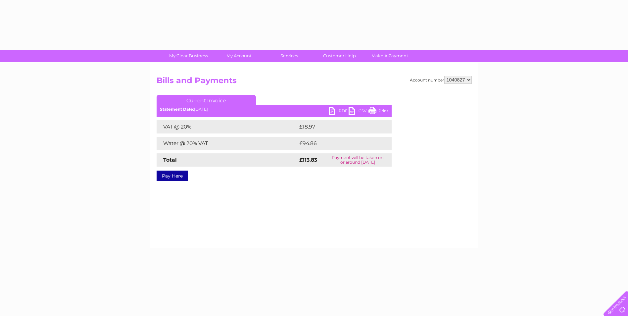 The width and height of the screenshot is (628, 316). What do you see at coordinates (227, 143) in the screenshot?
I see `td: Water @ 20% VAT` at bounding box center [227, 143].